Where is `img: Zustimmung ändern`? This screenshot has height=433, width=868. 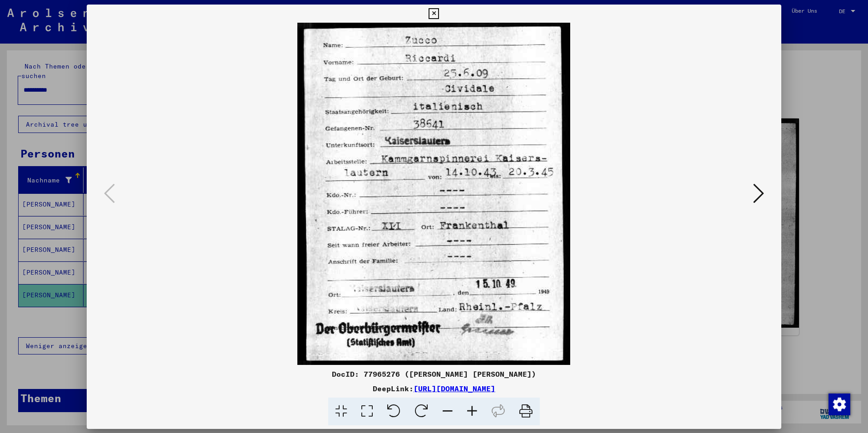 img: Zustimmung ändern is located at coordinates (839, 404).